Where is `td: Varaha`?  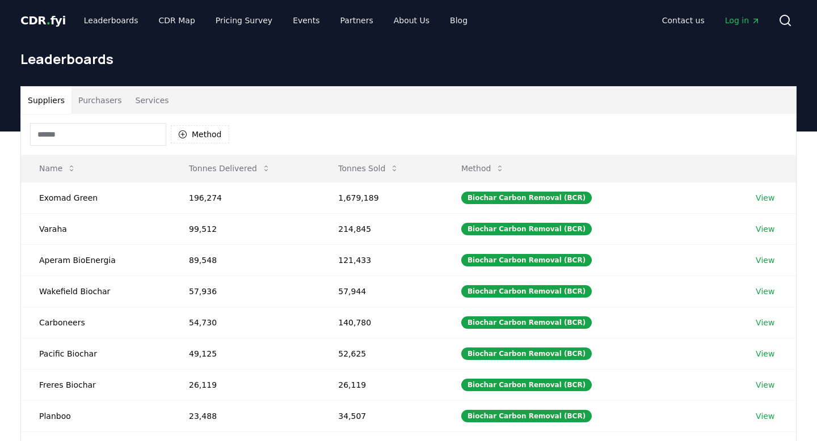
td: Varaha is located at coordinates (96, 229).